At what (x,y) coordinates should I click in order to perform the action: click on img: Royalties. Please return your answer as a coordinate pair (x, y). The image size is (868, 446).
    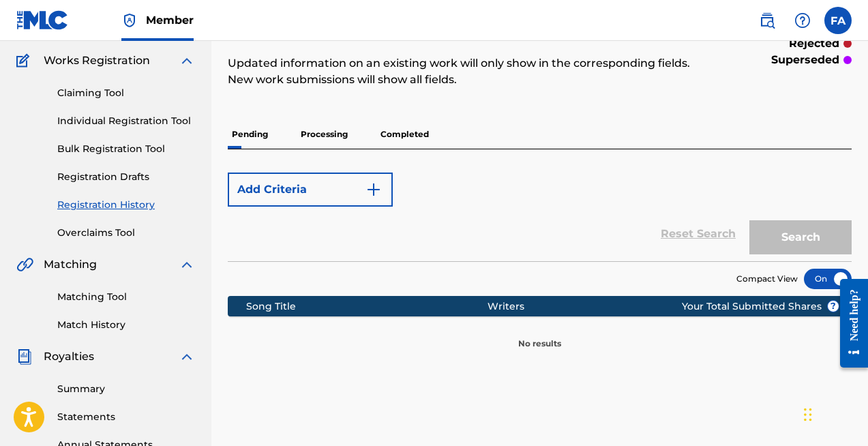
    Looking at the image, I should click on (24, 357).